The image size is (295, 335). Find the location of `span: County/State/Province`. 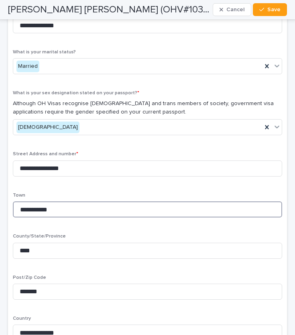

span: County/State/Province is located at coordinates (39, 236).